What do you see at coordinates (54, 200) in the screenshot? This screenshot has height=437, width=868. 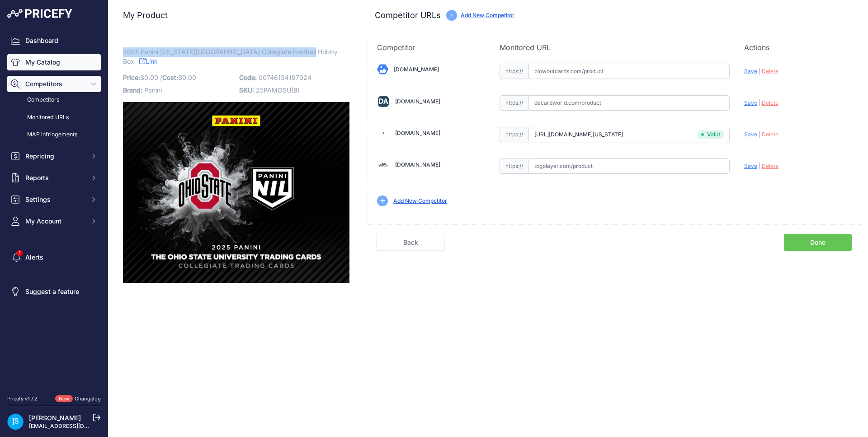 I see `button: Settings` at bounding box center [54, 200].